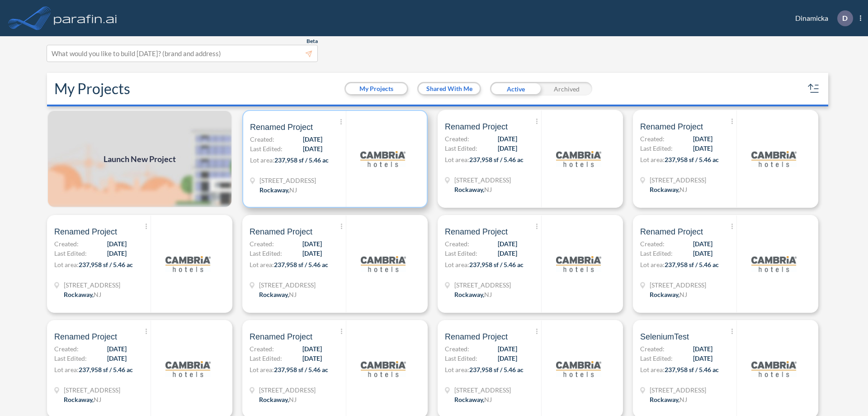  Describe the element at coordinates (140, 159) in the screenshot. I see `img: add` at that location.